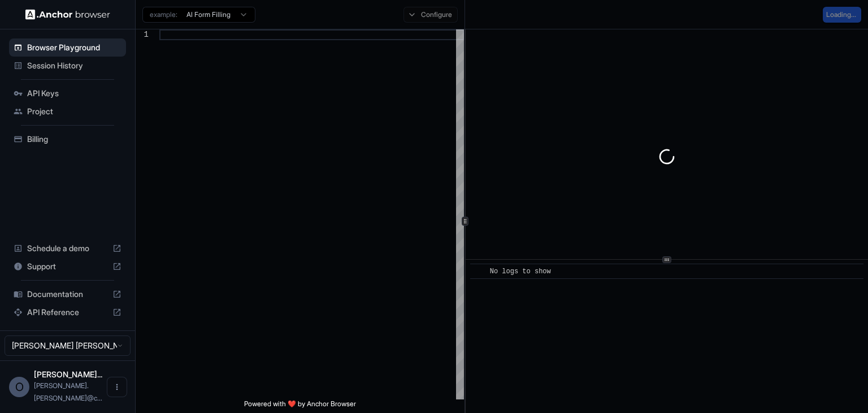 The image size is (868, 413). Describe the element at coordinates (74, 139) in the screenshot. I see `span: Billing` at that location.